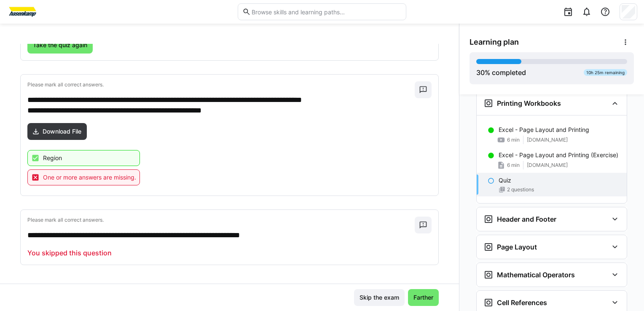 This screenshot has width=644, height=311. Describe the element at coordinates (520, 189) in the screenshot. I see `span: 2 questions` at that location.